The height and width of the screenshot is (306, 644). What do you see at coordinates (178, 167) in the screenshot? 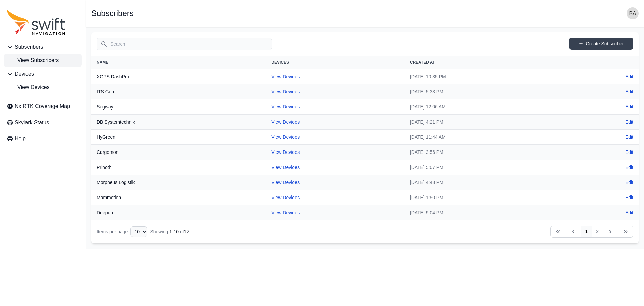
I see `th: Prinoth` at bounding box center [178, 167].